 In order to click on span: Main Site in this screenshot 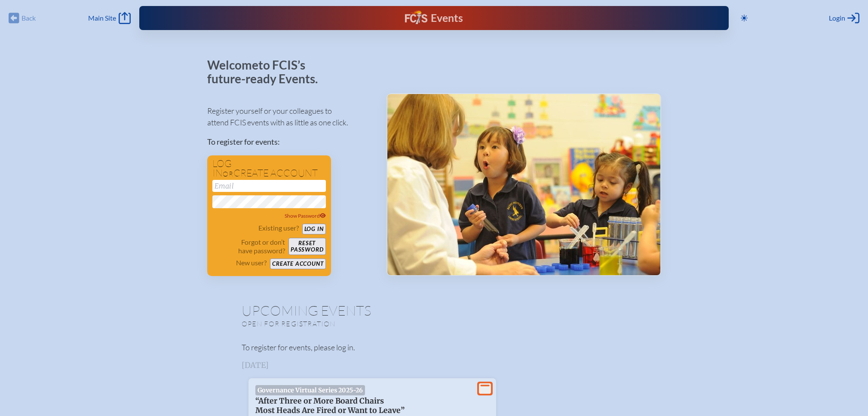, I will do `click(102, 18)`.